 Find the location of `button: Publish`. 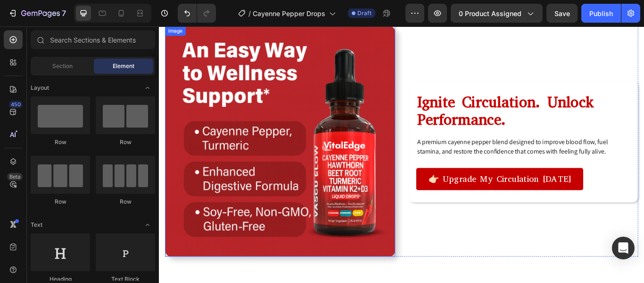

button: Publish is located at coordinates (601, 13).